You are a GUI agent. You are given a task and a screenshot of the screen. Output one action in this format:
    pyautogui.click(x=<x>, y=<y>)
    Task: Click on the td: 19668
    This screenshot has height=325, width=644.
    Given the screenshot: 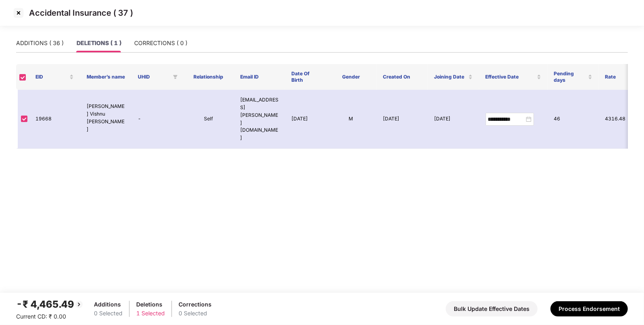 What is the action you would take?
    pyautogui.click(x=55, y=119)
    